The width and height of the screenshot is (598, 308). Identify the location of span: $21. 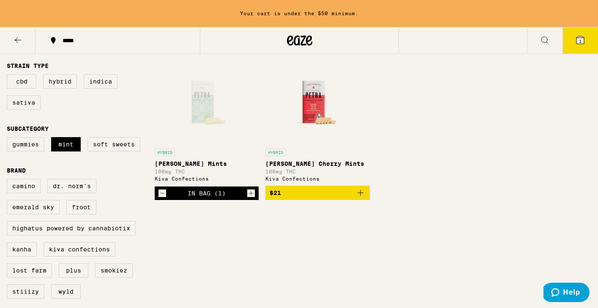
(275, 193).